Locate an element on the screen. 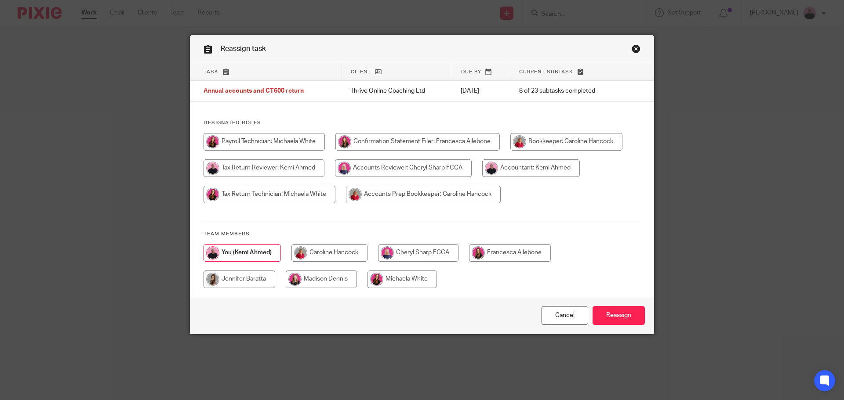 Image resolution: width=844 pixels, height=400 pixels. h4: Designated Roles is located at coordinates (422, 123).